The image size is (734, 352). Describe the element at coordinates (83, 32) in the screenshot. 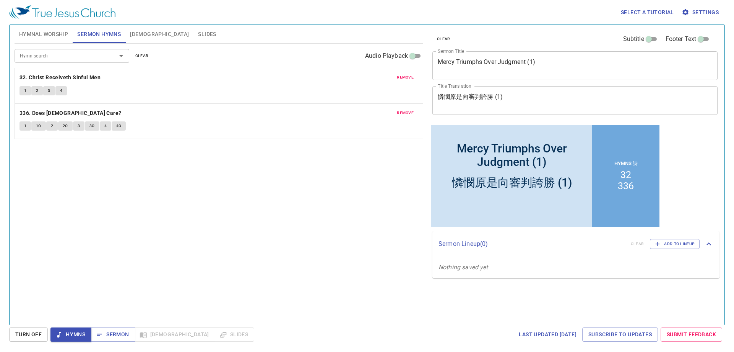

I see `div: Mercy Triumphs Over Judgment (1)` at that location.